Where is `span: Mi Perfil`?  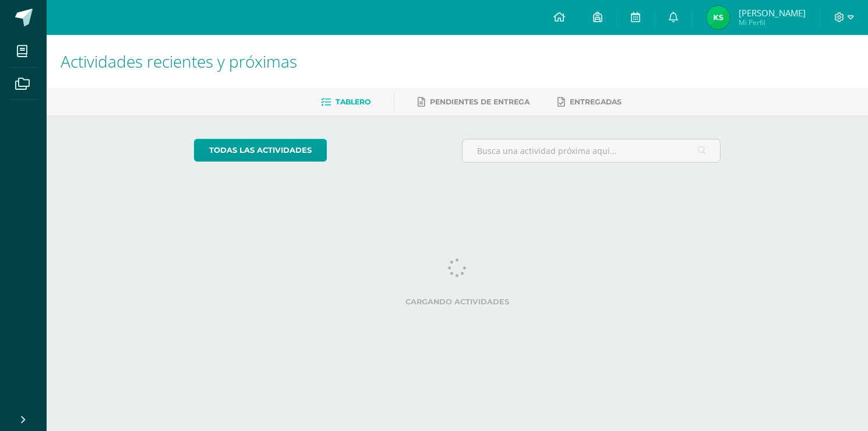
span: Mi Perfil is located at coordinates (772, 23).